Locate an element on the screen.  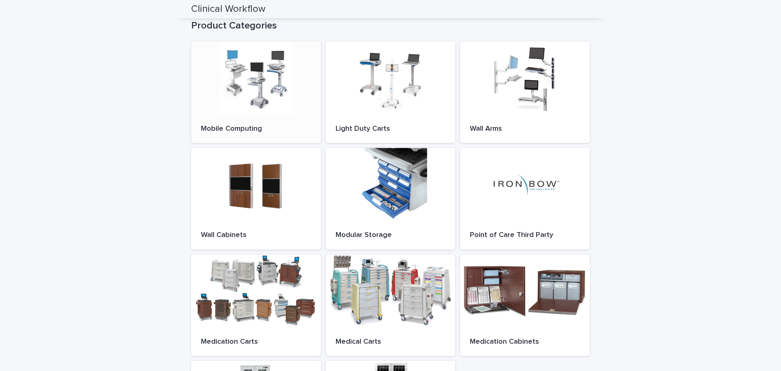
a: Medication Cabinets is located at coordinates (525, 305).